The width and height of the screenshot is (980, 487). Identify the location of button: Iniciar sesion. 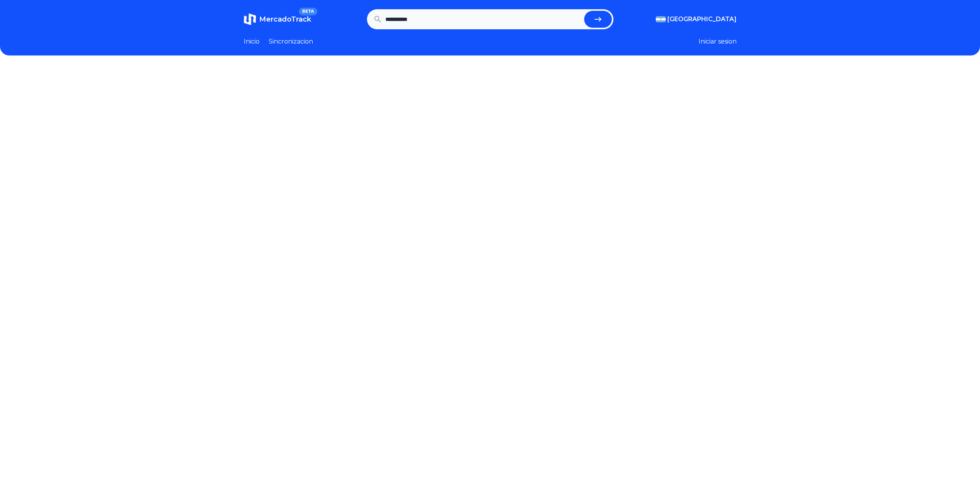
(717, 42).